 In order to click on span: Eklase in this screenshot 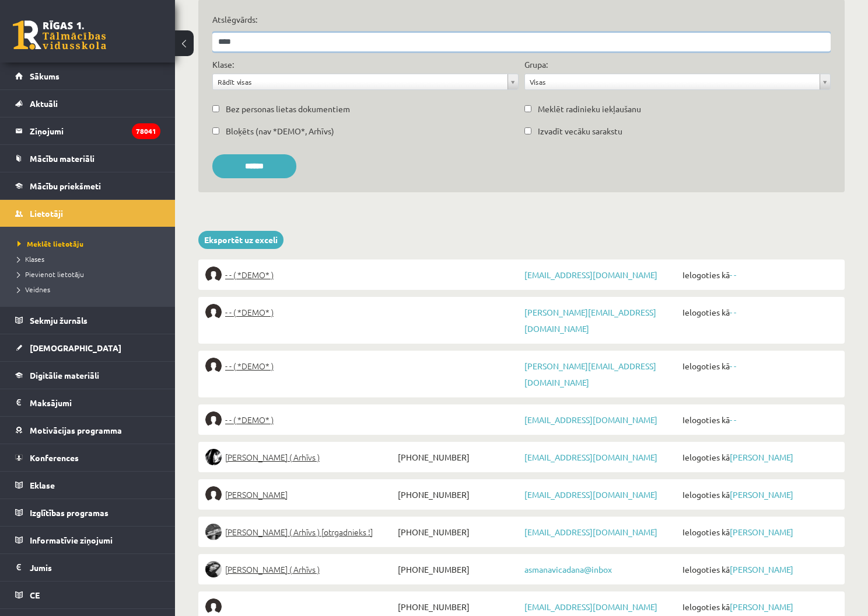, I will do `click(42, 485)`.